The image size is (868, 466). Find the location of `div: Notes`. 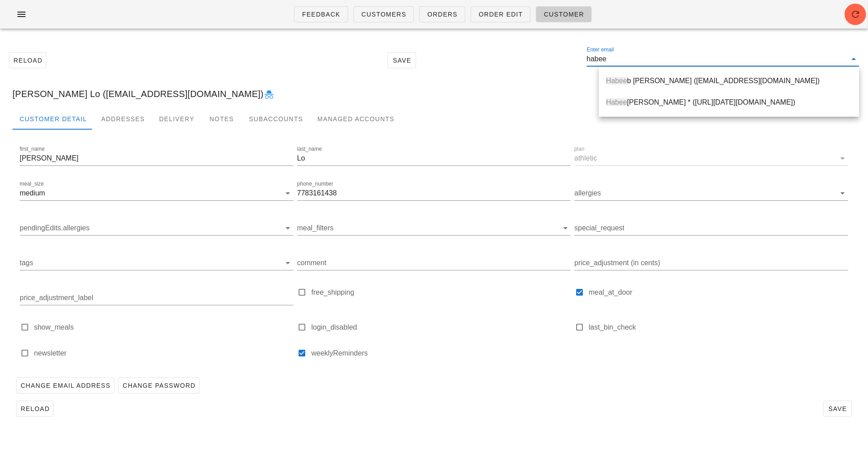

div: Notes is located at coordinates (222, 119).